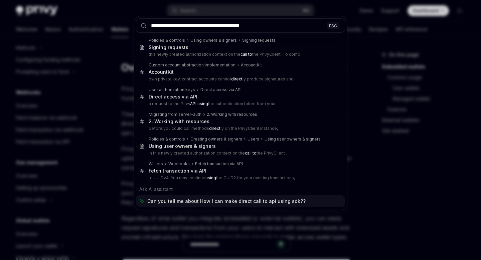  Describe the element at coordinates (333, 25) in the screenshot. I see `div: ESC` at that location.